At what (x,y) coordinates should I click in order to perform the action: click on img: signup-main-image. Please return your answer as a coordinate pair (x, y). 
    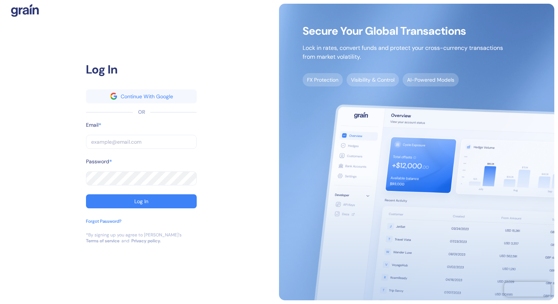
    Looking at the image, I should click on (417, 152).